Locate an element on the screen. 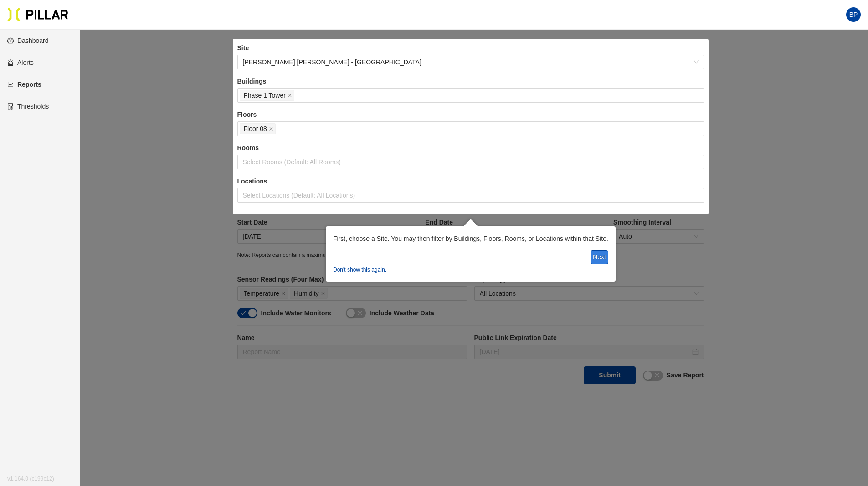  button: Next is located at coordinates (599, 257).